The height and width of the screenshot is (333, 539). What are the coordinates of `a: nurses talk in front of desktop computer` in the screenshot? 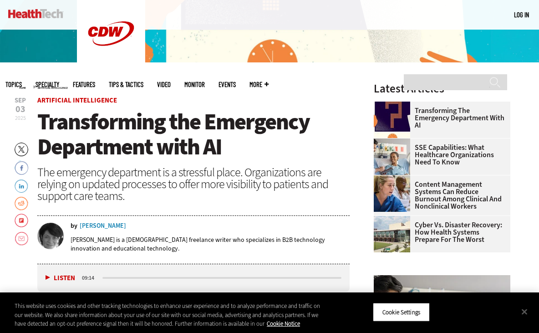 It's located at (395, 179).